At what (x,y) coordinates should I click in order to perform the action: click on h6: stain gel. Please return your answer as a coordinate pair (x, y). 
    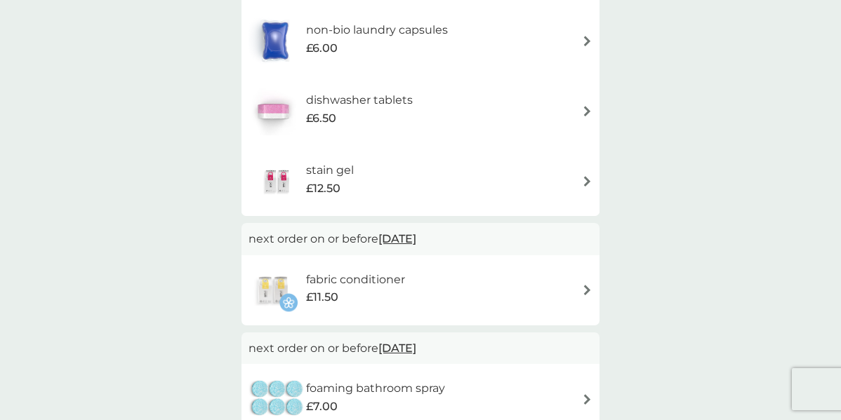
    Looking at the image, I should click on (330, 171).